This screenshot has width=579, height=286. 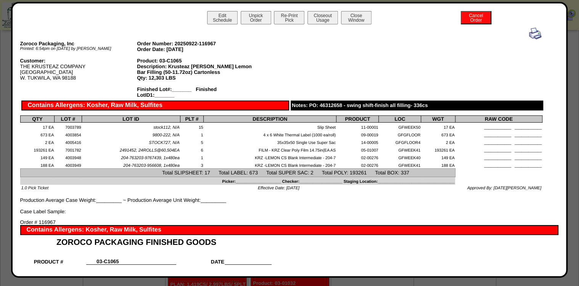 What do you see at coordinates (281, 121) in the screenshot?
I see `div: Production Average Case Weight:_________ ~ Production Average Unit Weight:_________ Case Label Sa...` at bounding box center [281, 121].